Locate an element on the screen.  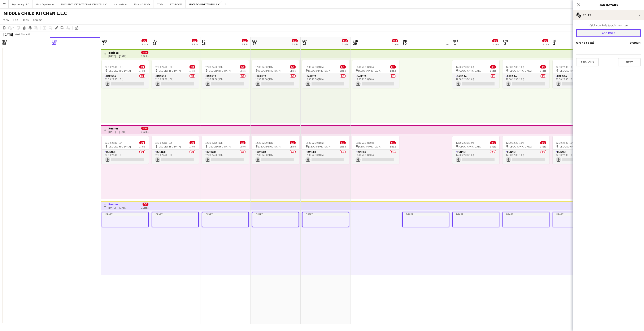
a: View is located at coordinates (6, 20).